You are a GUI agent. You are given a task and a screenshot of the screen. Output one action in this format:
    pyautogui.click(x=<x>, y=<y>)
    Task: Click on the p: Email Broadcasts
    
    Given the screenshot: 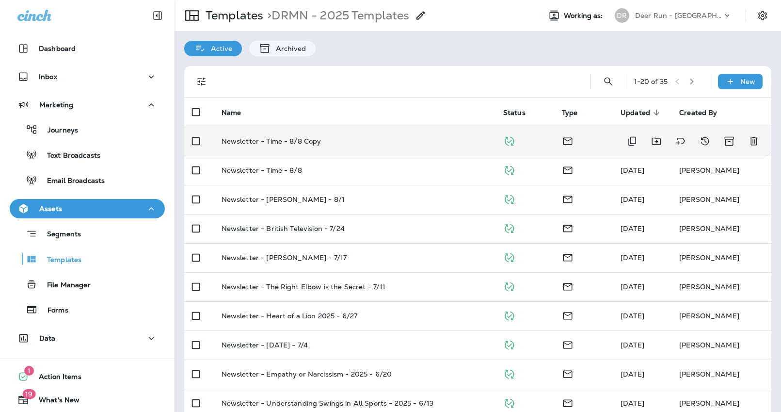 What is the action you would take?
    pyautogui.click(x=71, y=181)
    